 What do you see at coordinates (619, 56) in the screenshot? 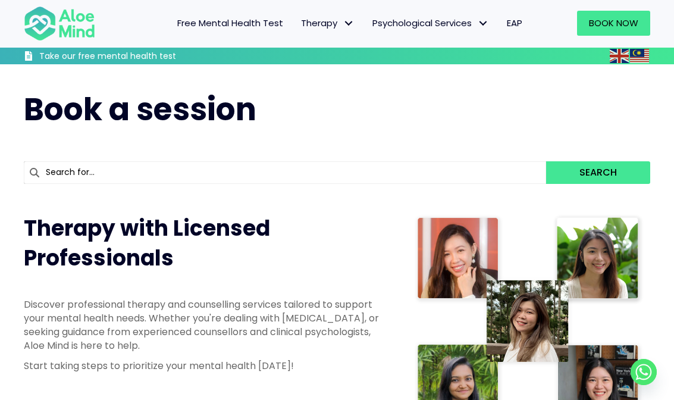
I see `img: en` at bounding box center [619, 56].